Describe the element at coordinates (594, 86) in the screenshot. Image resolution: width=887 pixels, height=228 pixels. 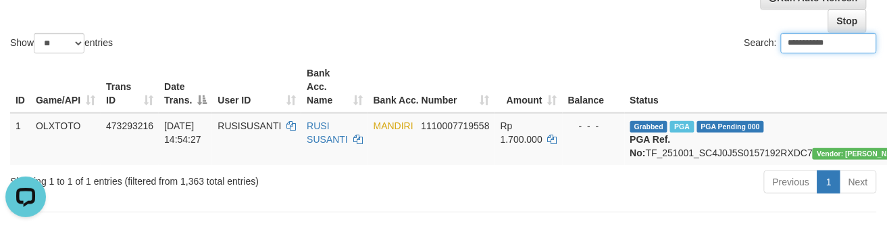
I see `th: Balance` at that location.